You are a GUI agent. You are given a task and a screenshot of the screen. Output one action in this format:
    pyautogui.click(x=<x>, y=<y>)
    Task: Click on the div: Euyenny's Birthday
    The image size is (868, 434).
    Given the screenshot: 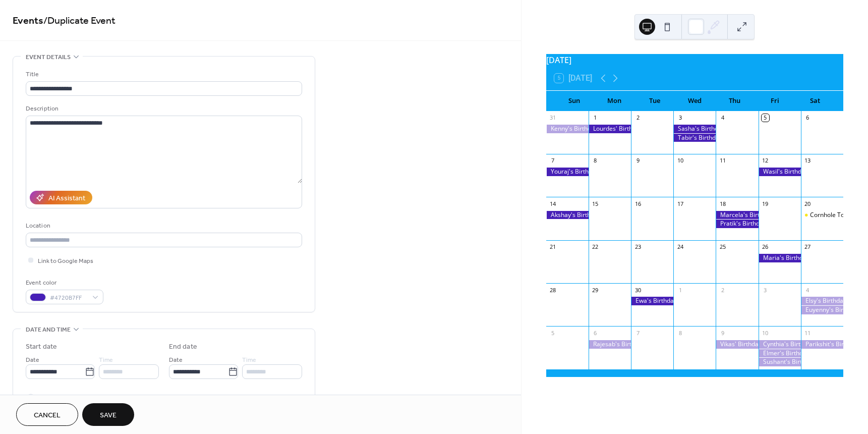 What is the action you would take?
    pyautogui.click(x=822, y=310)
    